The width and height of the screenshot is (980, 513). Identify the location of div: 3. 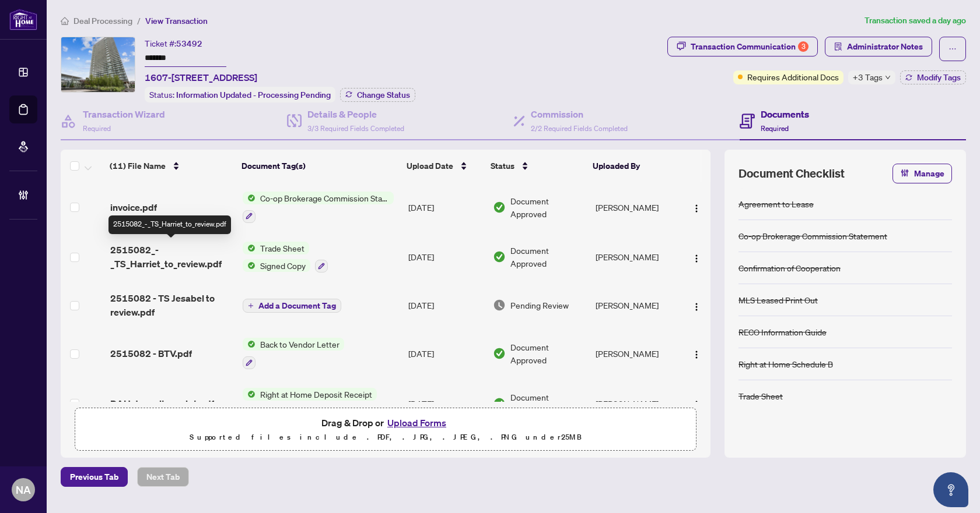
(803, 47).